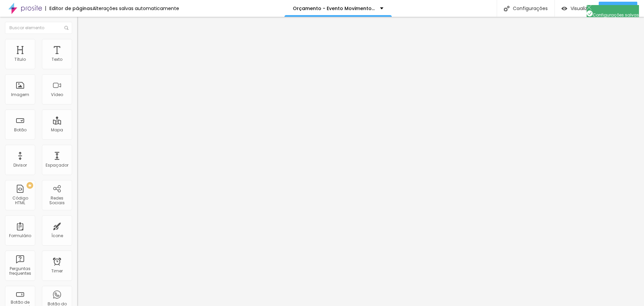  Describe the element at coordinates (69, 9) in the screenshot. I see `div: Editor de páginas` at that location.